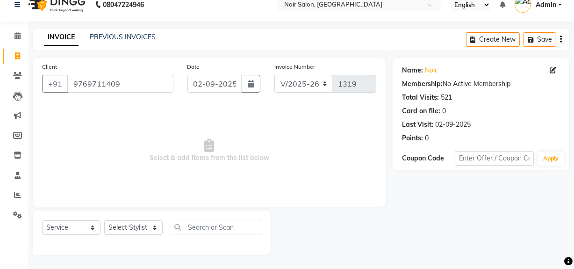  I want to click on button: Create New, so click(492, 39).